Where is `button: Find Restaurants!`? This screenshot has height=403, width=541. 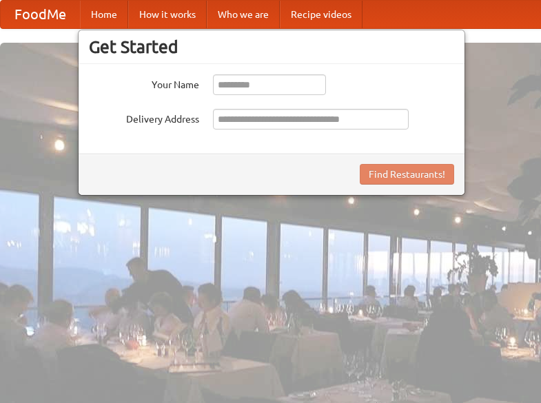 button: Find Restaurants! is located at coordinates (406, 174).